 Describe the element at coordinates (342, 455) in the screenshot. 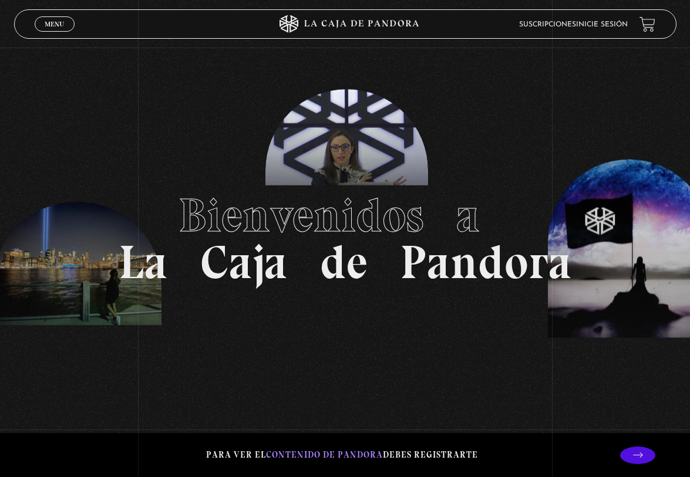

I see `p: Para ver el debes registrarte` at that location.